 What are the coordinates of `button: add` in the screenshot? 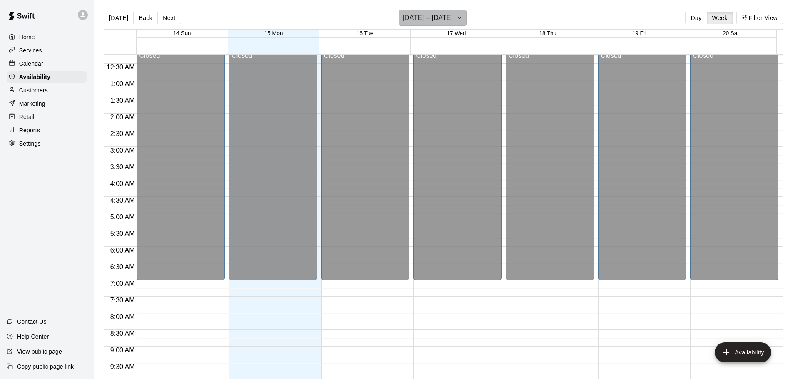 It's located at (742, 352).